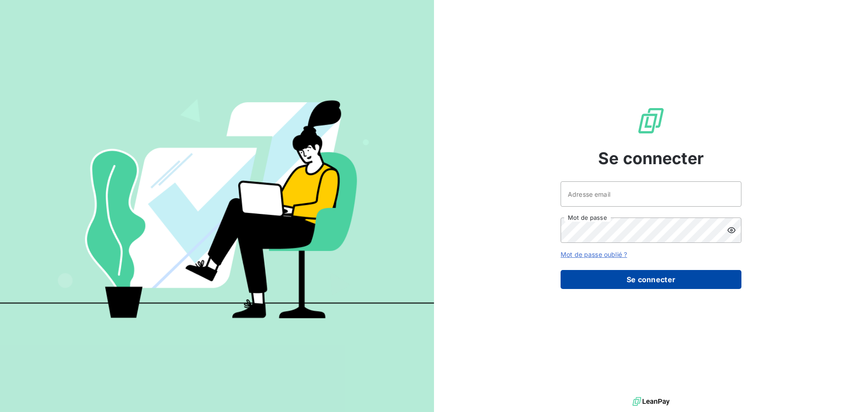 The image size is (868, 412). Describe the element at coordinates (594, 255) in the screenshot. I see `a: Mot de passe oublié ?` at that location.